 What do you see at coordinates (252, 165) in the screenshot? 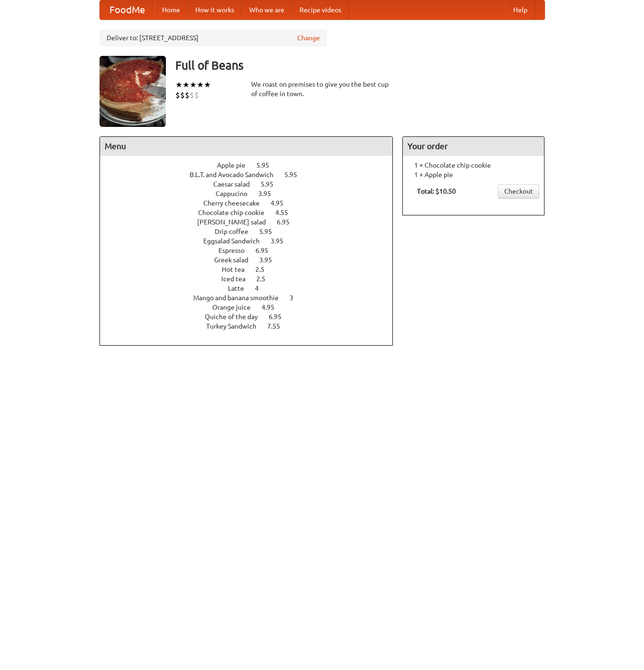
I see `a: Apple pie 5.95` at bounding box center [252, 165].